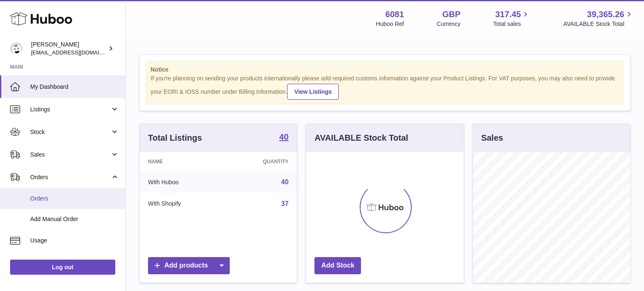  What do you see at coordinates (361, 138) in the screenshot?
I see `h3: AVAILABLE Stock Total` at bounding box center [361, 138].